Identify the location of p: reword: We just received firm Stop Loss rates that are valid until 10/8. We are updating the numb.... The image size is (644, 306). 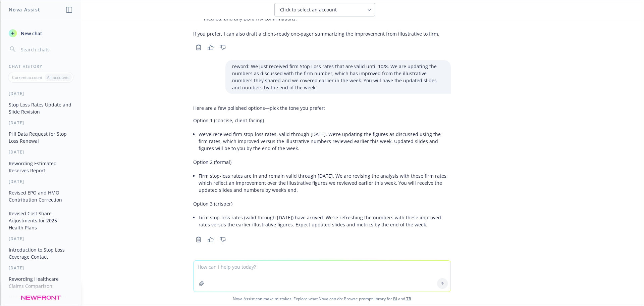
(338, 77).